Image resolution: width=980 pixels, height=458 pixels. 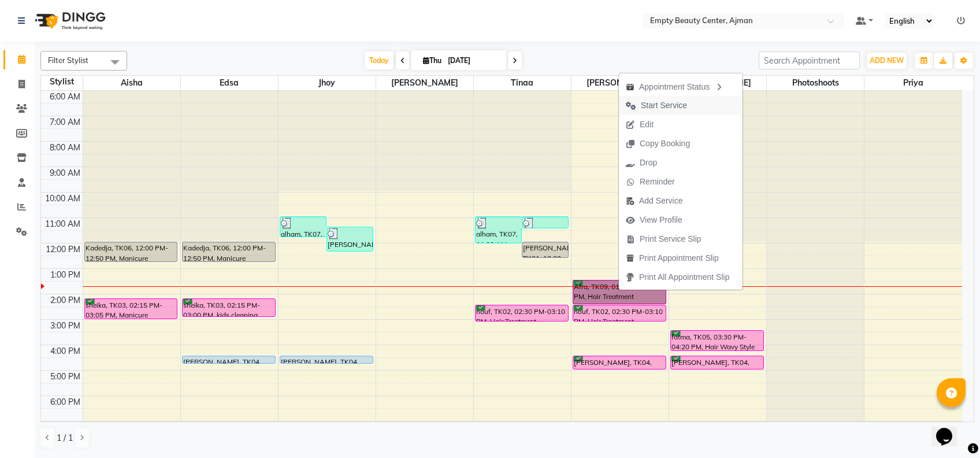 What do you see at coordinates (62, 81) in the screenshot?
I see `div: Stylist` at bounding box center [62, 81].